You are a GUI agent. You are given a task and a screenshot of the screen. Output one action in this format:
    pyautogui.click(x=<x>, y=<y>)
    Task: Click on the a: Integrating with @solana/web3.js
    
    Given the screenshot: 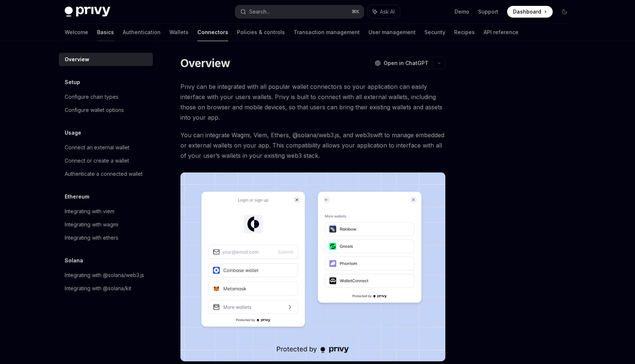 What is the action you would take?
    pyautogui.click(x=106, y=275)
    